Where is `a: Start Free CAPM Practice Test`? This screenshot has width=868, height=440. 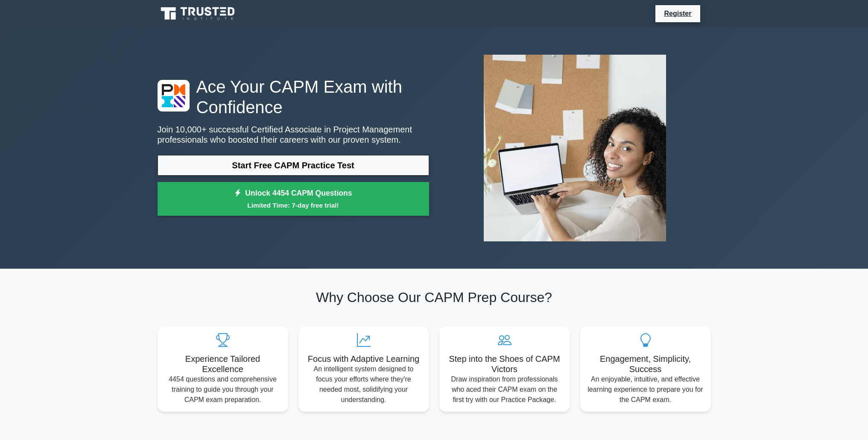
a: Start Free CAPM Practice Test is located at coordinates (293, 165).